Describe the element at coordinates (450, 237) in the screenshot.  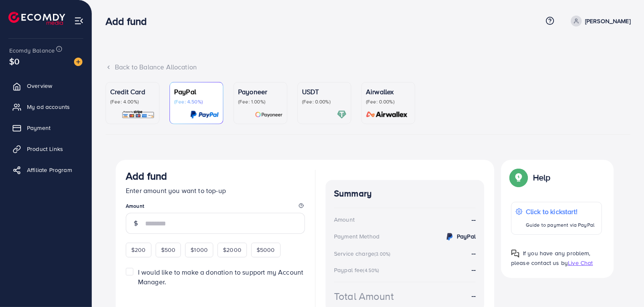
I see `img: credit` at that location.